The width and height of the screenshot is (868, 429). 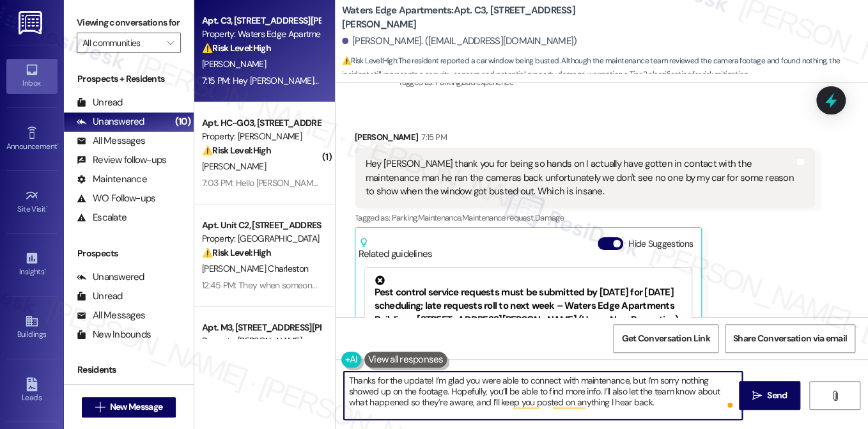 What do you see at coordinates (543, 395) in the screenshot?
I see `textarea: To enrich screen reader interactions, please activate Accessibility in Grammarly extension settings` at bounding box center [543, 395].